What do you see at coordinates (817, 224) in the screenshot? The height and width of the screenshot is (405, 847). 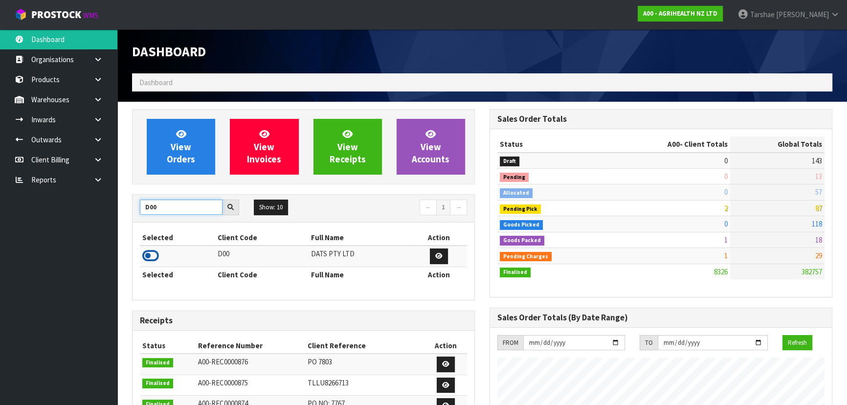 I see `span: 118` at bounding box center [817, 224].